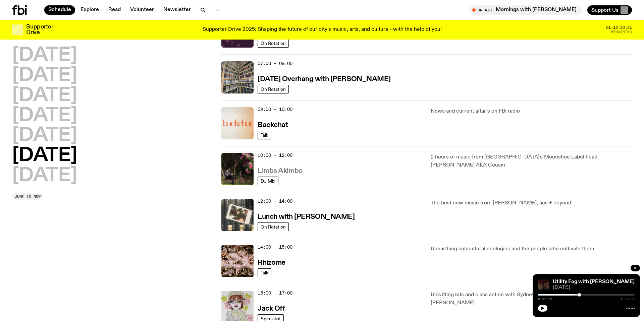 This screenshot has width=644, height=321. What do you see at coordinates (621, 32) in the screenshot?
I see `span: Remaining` at bounding box center [621, 32].